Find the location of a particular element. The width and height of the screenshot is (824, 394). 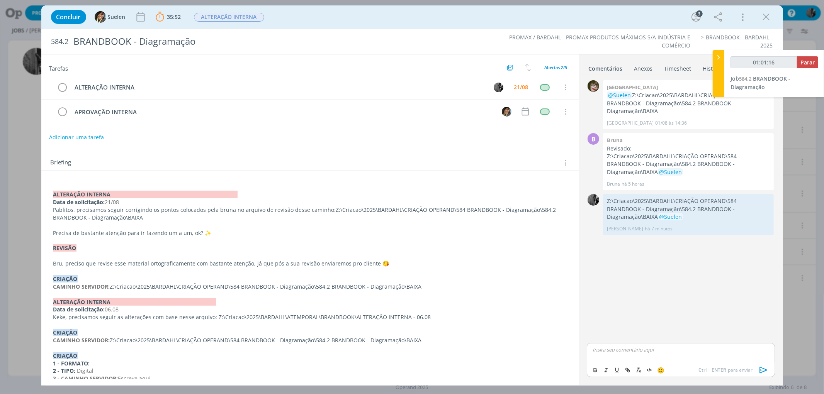

span: 35:52 is located at coordinates (174, 17).